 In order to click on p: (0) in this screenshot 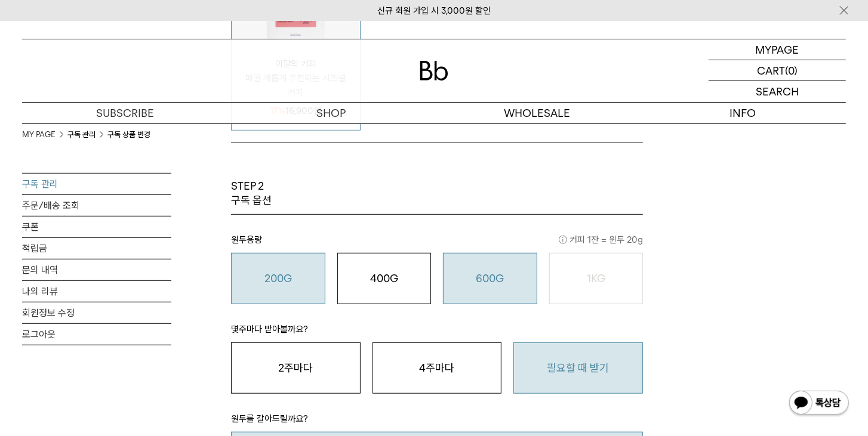, I will do `click(791, 71)`.